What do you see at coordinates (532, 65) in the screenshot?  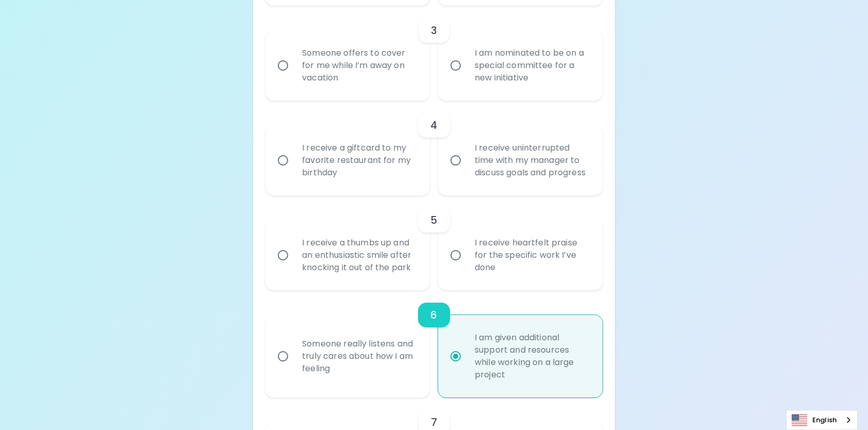 I see `div: I am nominated to be on a special committee for a new initiative` at bounding box center [532, 65].